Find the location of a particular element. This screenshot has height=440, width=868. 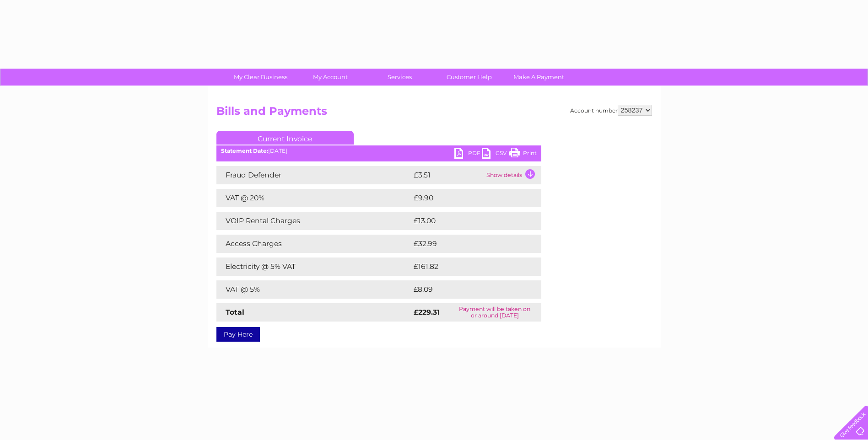

td: £9.90 is located at coordinates (465, 198).